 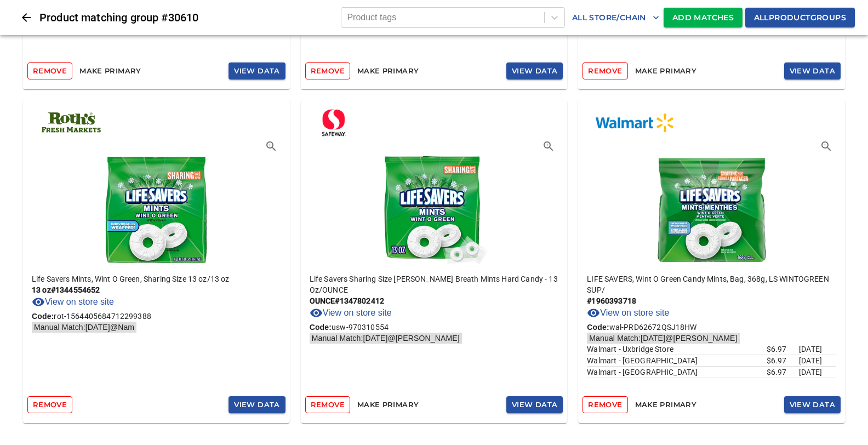 I want to click on p: LIFE SAVERS, Wint O Green Candy Mints, Bag, 368g, LS WINTOGREEN SUP /, so click(x=711, y=284).